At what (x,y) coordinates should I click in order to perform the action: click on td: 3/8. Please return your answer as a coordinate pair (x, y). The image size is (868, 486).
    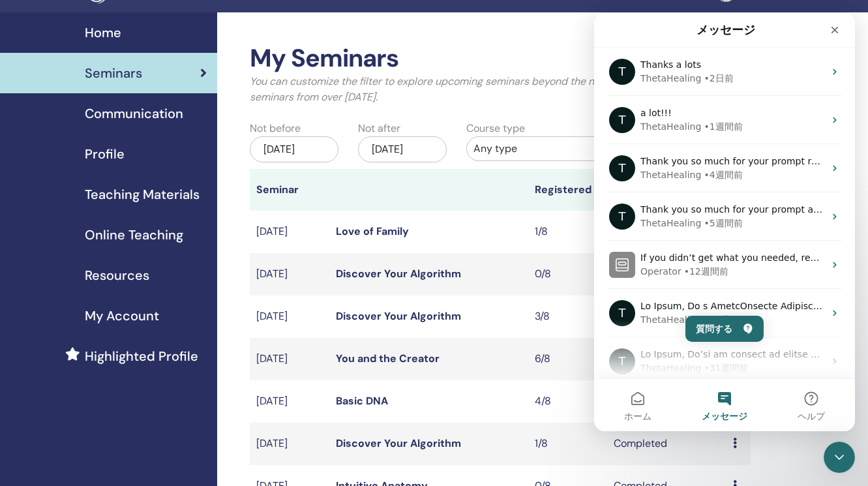
    Looking at the image, I should click on (568, 316).